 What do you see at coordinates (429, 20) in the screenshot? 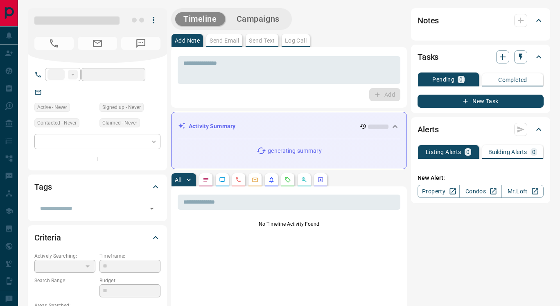
I see `h2: Notes` at bounding box center [429, 20].